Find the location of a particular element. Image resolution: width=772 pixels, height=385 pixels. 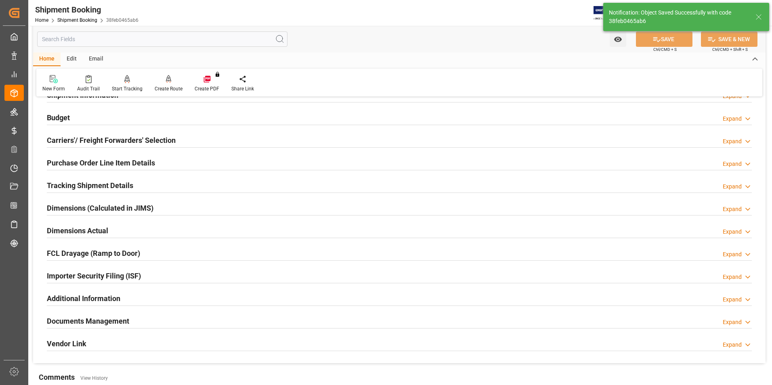

h2: Comments is located at coordinates (57, 377).